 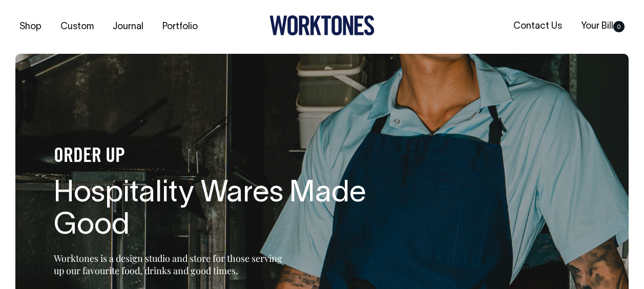 What do you see at coordinates (602, 26) in the screenshot?
I see `a: Your Bill0` at bounding box center [602, 26].